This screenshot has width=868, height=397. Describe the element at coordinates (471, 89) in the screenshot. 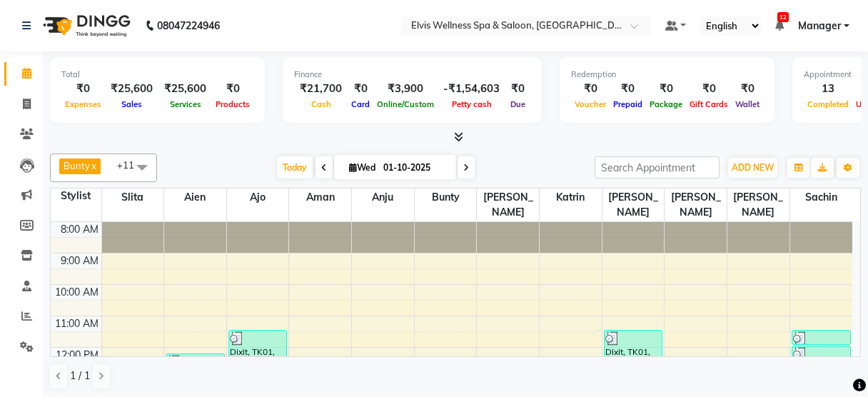

I see `div: -₹1,54,603` at that location.